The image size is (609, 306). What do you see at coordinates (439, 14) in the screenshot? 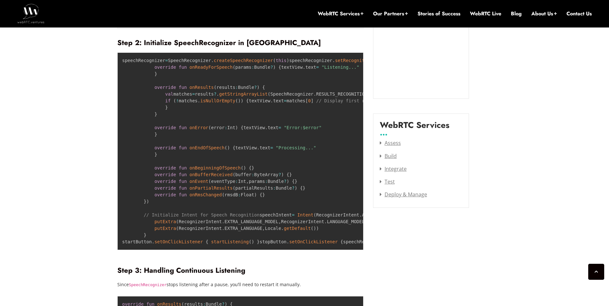
I see `a: Stories of Success` at bounding box center [439, 14].